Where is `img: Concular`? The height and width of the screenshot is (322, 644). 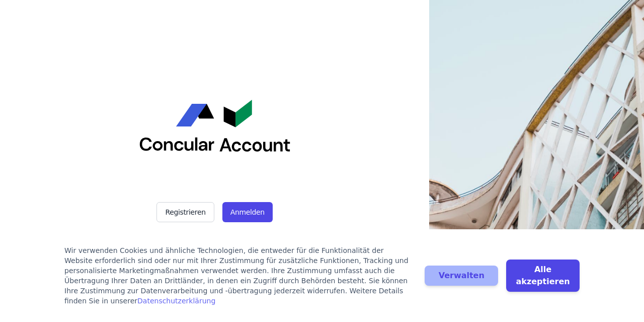 img: Concular is located at coordinates (215, 126).